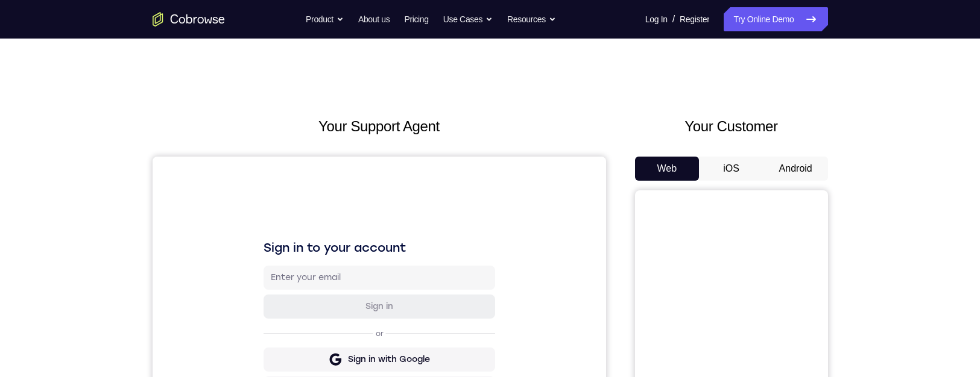 The width and height of the screenshot is (980, 377). I want to click on button: Android, so click(795, 169).